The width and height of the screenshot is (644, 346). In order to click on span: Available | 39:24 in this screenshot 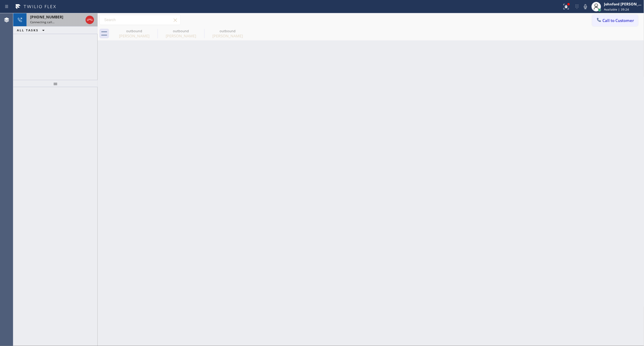, I will do `click(617, 9)`.